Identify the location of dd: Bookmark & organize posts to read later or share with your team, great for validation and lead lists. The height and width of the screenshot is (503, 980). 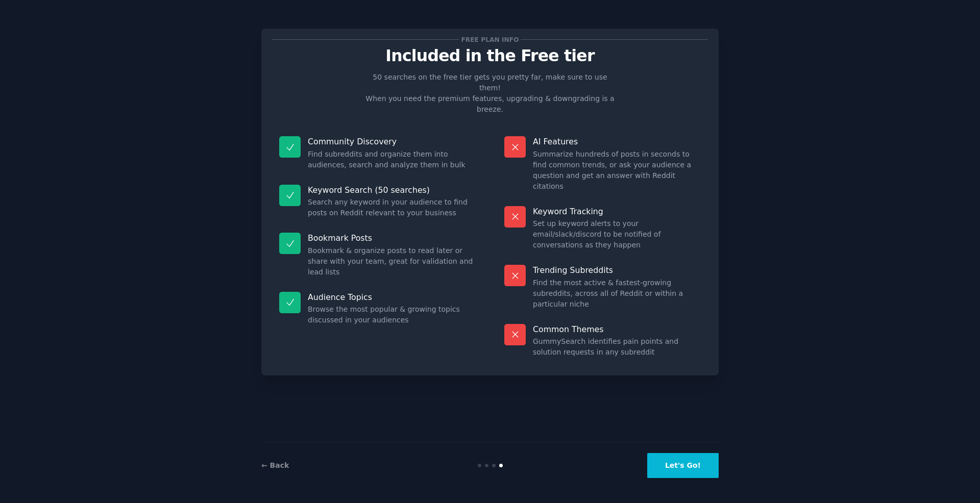
(391, 261).